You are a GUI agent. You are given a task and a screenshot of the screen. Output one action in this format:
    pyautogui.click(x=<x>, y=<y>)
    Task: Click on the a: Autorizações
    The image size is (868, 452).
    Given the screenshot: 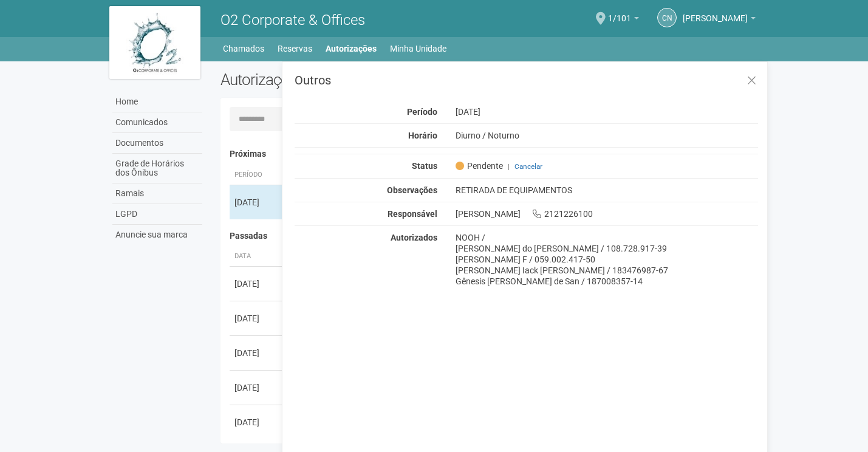 What is the action you would take?
    pyautogui.click(x=351, y=48)
    